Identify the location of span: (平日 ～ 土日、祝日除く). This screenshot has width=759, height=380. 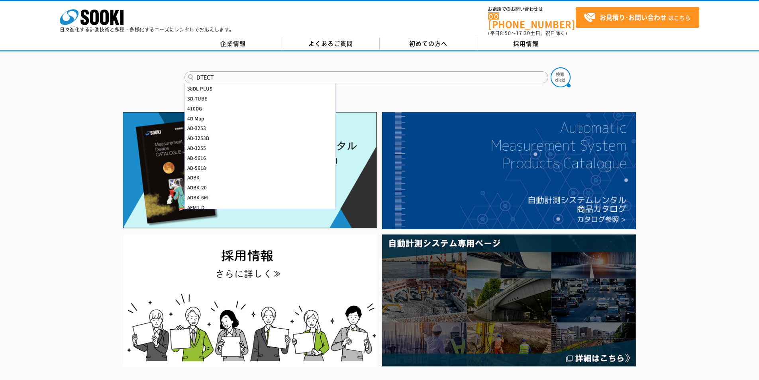
(527, 33).